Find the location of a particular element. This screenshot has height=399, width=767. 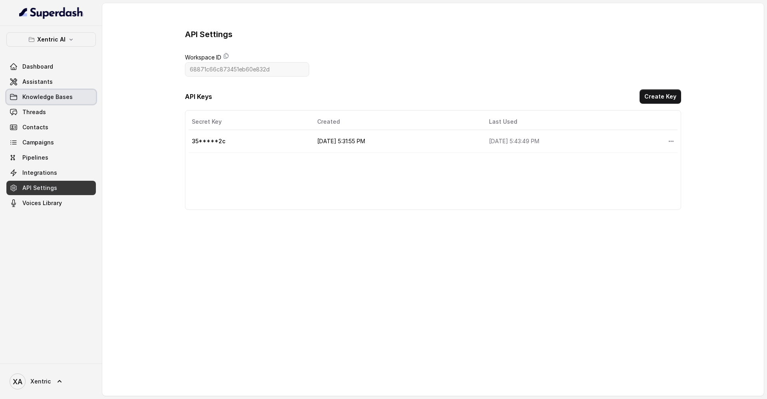

a: API Settings is located at coordinates (51, 188).